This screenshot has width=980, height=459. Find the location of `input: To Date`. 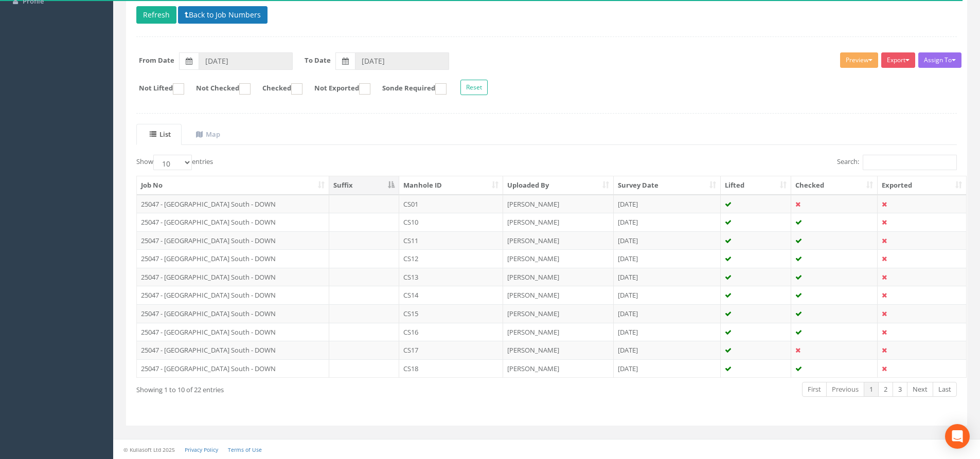

input: To Date is located at coordinates (402, 61).